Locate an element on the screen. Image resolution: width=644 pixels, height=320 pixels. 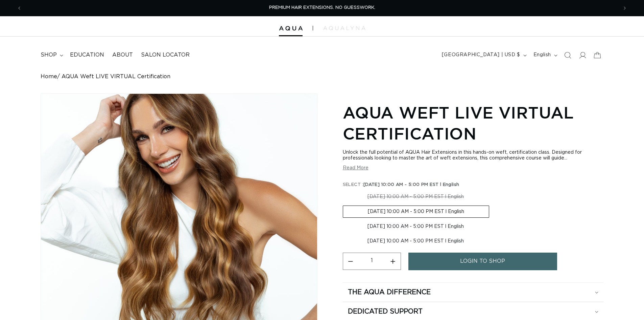
h2: Dedicated Support is located at coordinates (385, 312).